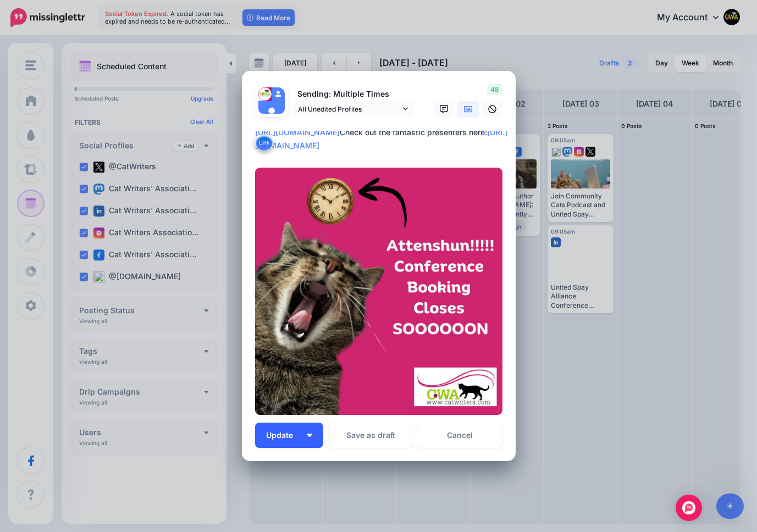  Describe the element at coordinates (460, 436) in the screenshot. I see `a: Cancel` at that location.